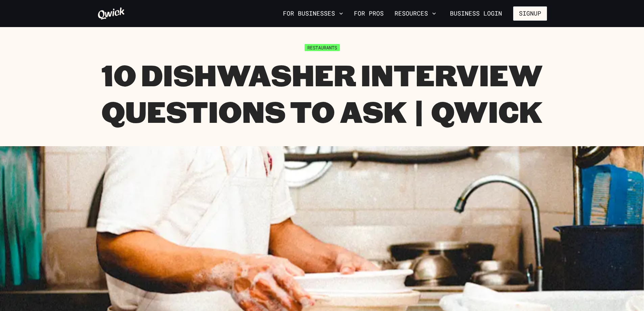  I want to click on h1: 10 Dishwasher Interview Questions to Ask | Qwick, so click(322, 93).